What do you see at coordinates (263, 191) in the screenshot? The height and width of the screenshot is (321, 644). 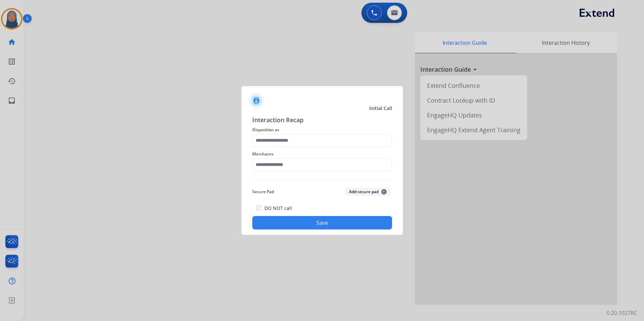 I see `span: Secure Pad` at bounding box center [263, 191].